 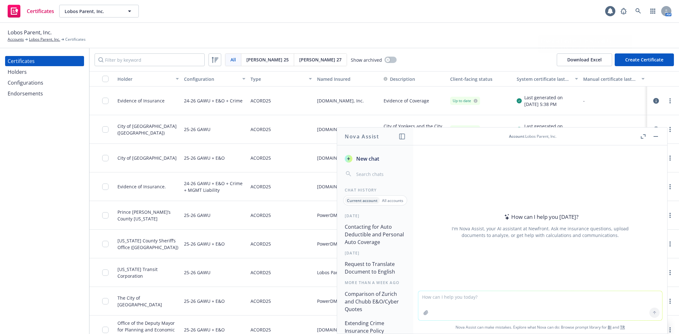 What do you see at coordinates (347, 79) in the screenshot?
I see `div: Named Insured` at bounding box center [347, 79].